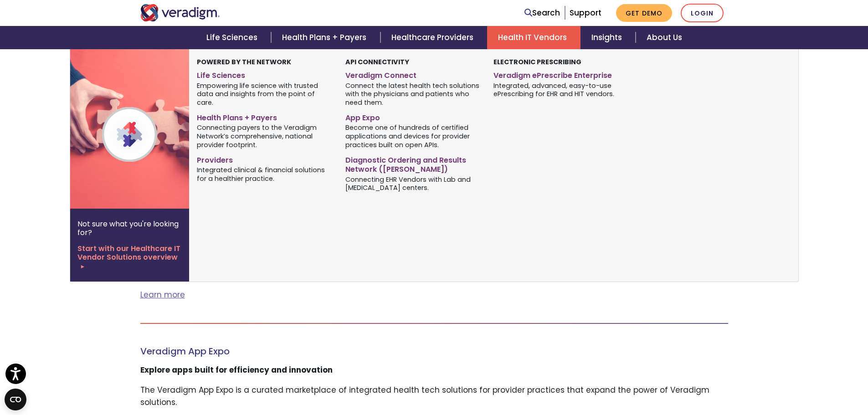 The width and height of the screenshot is (868, 415). I want to click on strong: Powered by the Network, so click(244, 62).